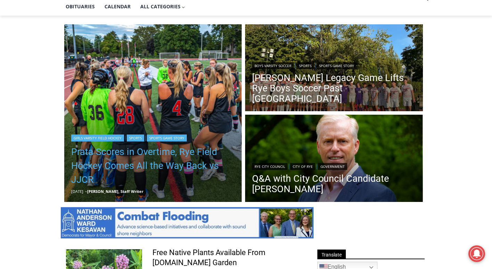  I want to click on img: (PHOTO: The Rye Field Hockey team from September 16, 2025. Credit: Maureen Tsuchida.), so click(153, 113).